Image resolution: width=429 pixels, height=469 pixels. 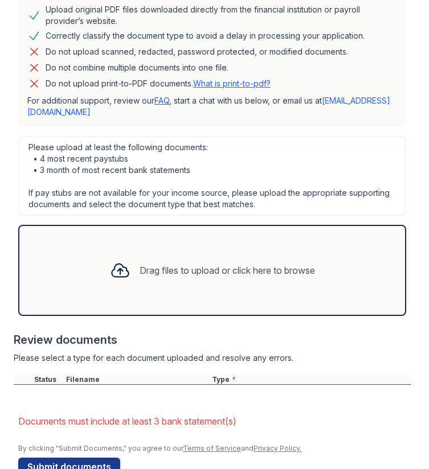 I want to click on li: Documents must include at least 3 bank statement(s), so click(x=214, y=421).